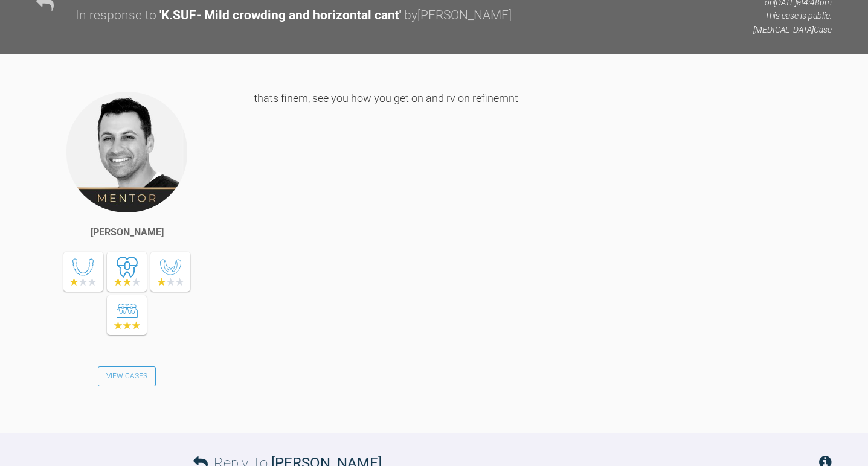  What do you see at coordinates (127, 152) in the screenshot?
I see `img: Zaid Esmail` at bounding box center [127, 152].